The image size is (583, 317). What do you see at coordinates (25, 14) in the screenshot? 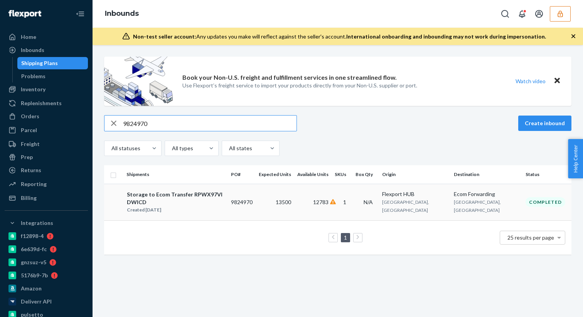
I see `img: Flexport logo` at bounding box center [25, 14].